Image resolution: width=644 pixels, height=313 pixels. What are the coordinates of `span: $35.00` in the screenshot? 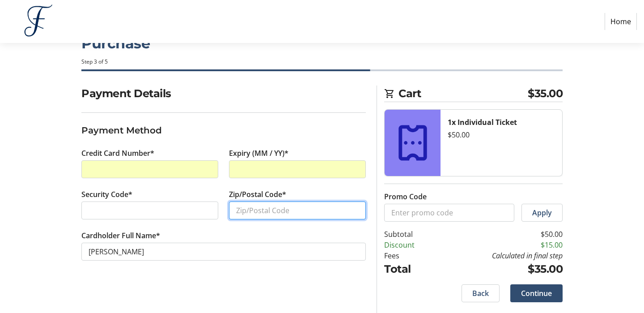 It's located at (545, 94).